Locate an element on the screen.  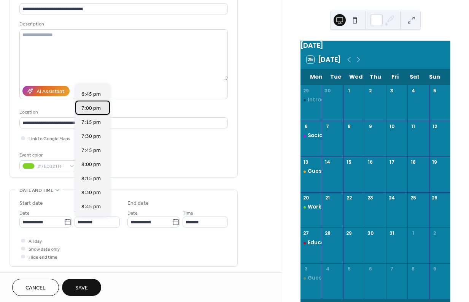
div: 23 is located at coordinates (370, 198).